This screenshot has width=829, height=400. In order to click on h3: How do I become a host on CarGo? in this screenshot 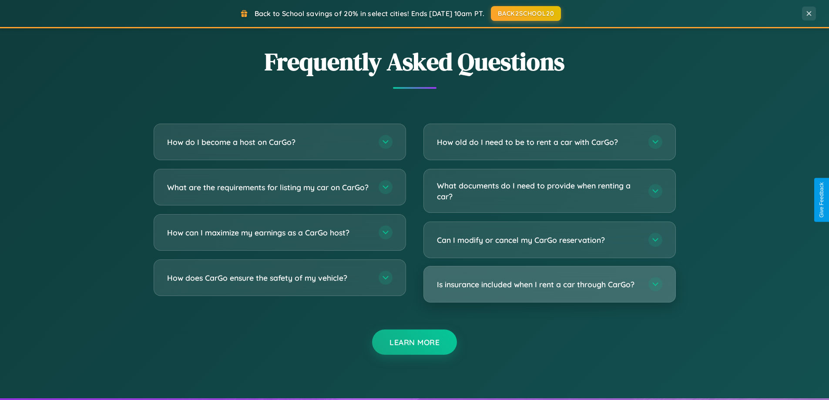, I will do `click(268, 142)`.